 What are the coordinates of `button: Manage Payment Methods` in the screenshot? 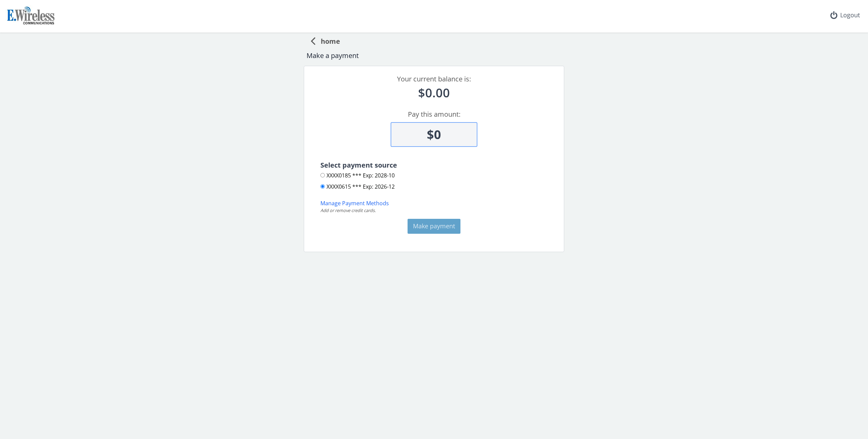 It's located at (355, 203).